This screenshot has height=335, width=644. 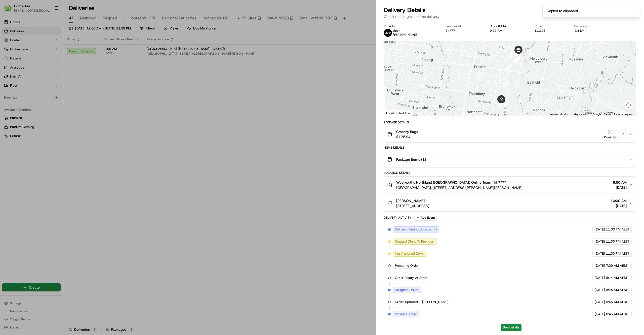 What do you see at coordinates (405, 30) in the screenshot?
I see `p: Uber` at bounding box center [405, 30].